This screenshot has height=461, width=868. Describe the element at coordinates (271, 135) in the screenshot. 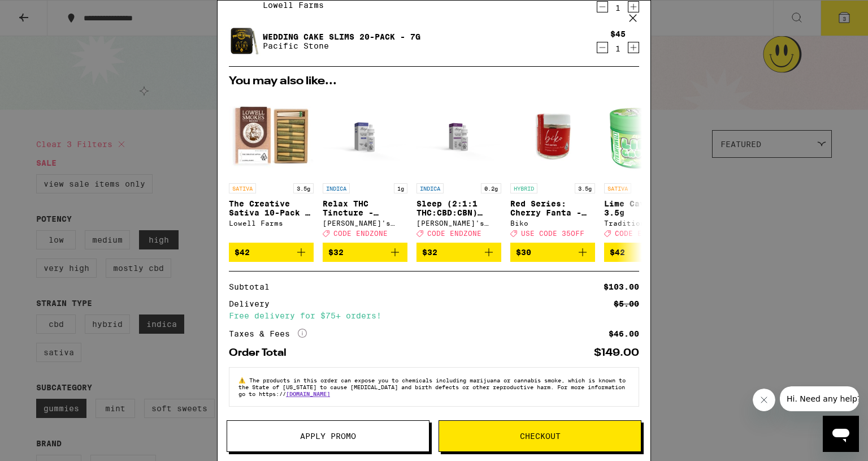

I see `img: Lowell Farms - The Creative Sativa 10-Pack - 3.5g` at that location.